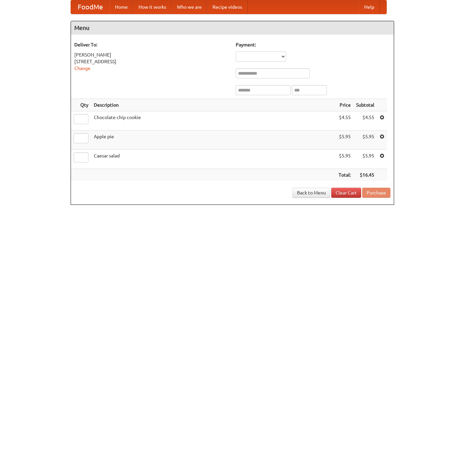  What do you see at coordinates (345, 105) in the screenshot?
I see `th: Price` at bounding box center [345, 105].